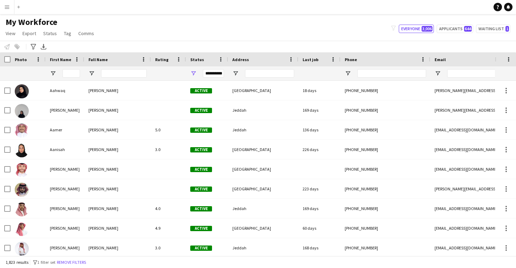 This screenshot has width=516, height=268. I want to click on img: Abdulaziz Abdullah, so click(22, 229).